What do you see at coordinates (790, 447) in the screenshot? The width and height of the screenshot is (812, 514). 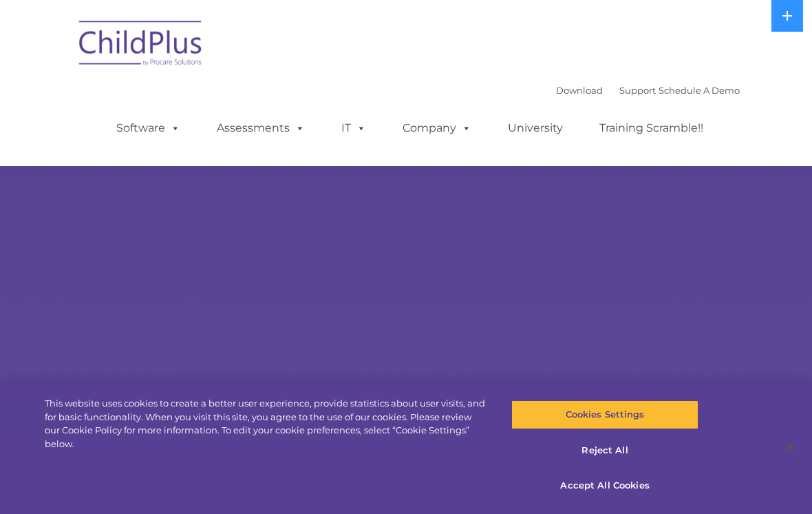 I see `button: Close` at bounding box center [790, 447].